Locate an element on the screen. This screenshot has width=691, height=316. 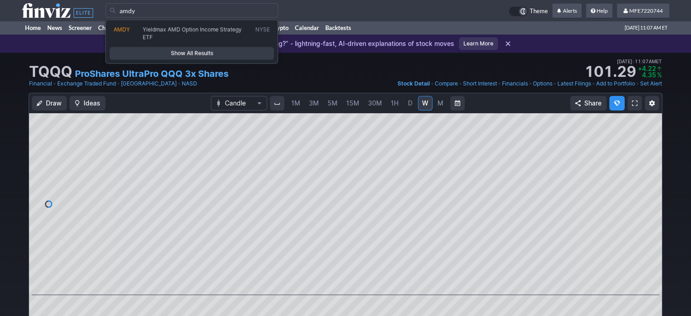
a: Stock Detail is located at coordinates (413, 84).